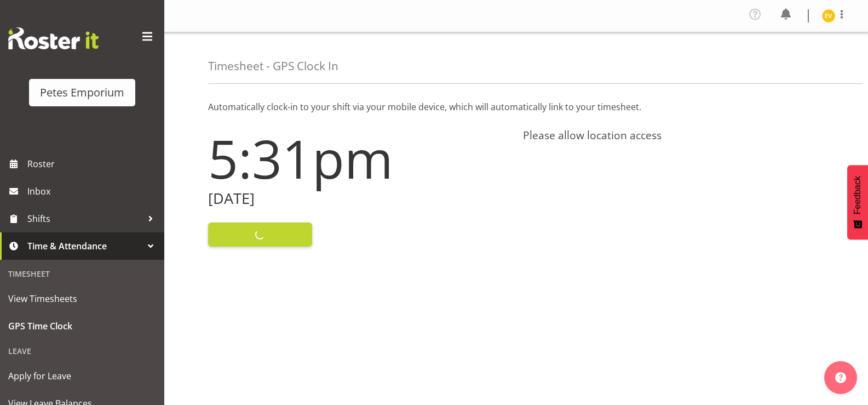 The height and width of the screenshot is (405, 868). What do you see at coordinates (273, 66) in the screenshot?
I see `h4: Timesheet - GPS Clock In` at bounding box center [273, 66].